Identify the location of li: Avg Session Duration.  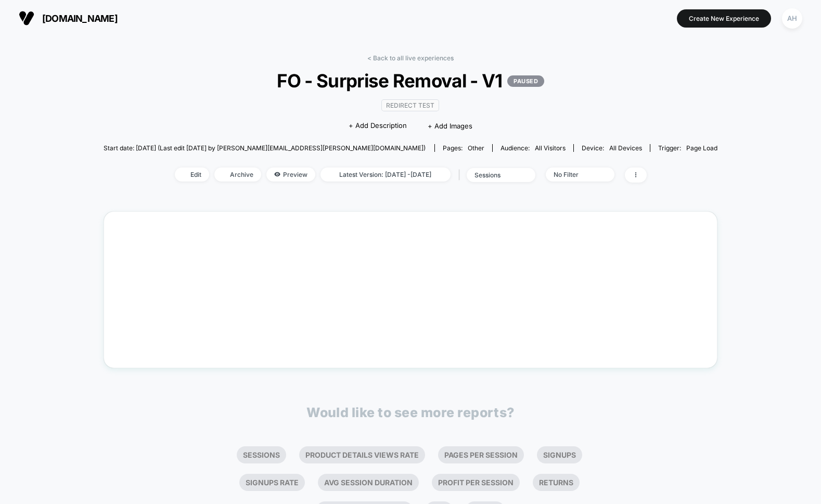
(368, 482).